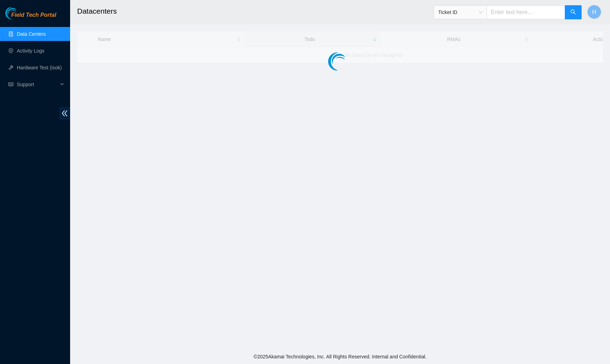 This screenshot has width=610, height=364. Describe the element at coordinates (526, 12) in the screenshot. I see `input: Enter text here...` at that location.